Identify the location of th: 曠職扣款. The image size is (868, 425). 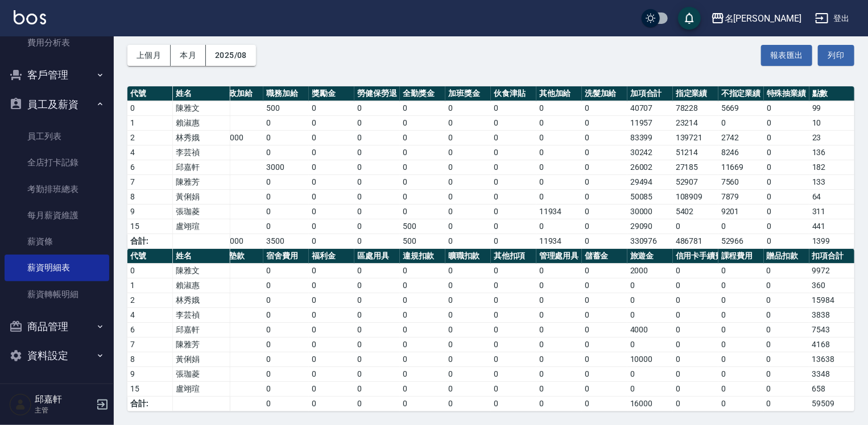
(468, 256).